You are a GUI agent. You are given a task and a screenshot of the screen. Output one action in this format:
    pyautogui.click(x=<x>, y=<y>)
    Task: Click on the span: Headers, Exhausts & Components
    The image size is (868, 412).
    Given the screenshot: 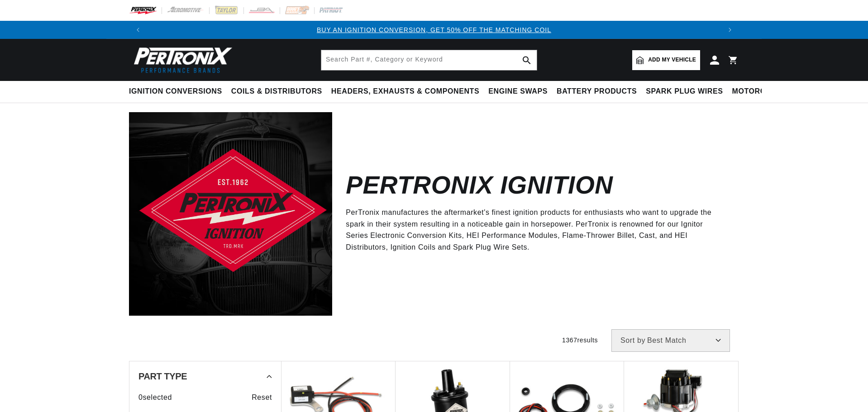 What is the action you would take?
    pyautogui.click(x=405, y=92)
    